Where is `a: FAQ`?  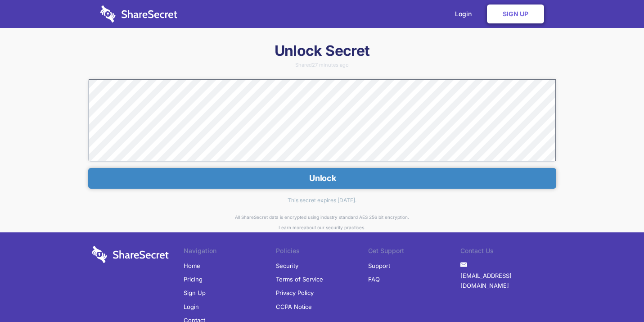
a: FAQ is located at coordinates (374, 279).